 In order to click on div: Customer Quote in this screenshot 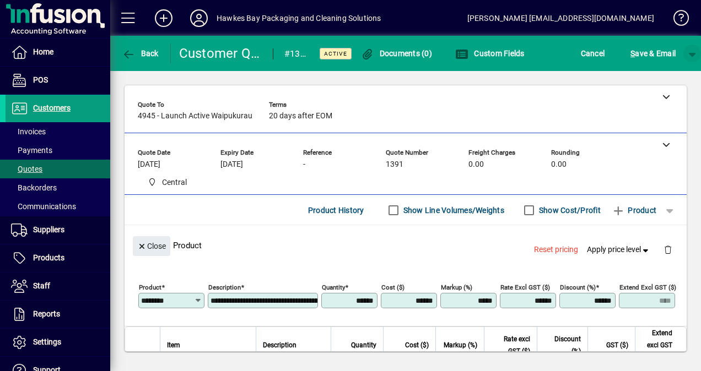, I will do `click(220, 53)`.